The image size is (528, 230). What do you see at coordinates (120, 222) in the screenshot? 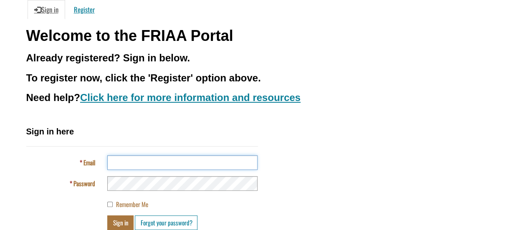
I see `button: Sign in` at bounding box center [120, 222].